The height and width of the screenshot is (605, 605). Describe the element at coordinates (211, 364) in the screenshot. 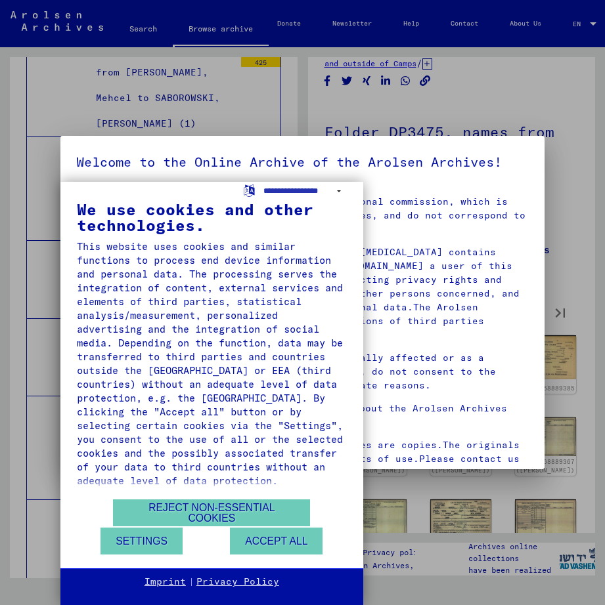

I see `div: This website uses cookies and similar functions to process end device information and personal da...` at that location.